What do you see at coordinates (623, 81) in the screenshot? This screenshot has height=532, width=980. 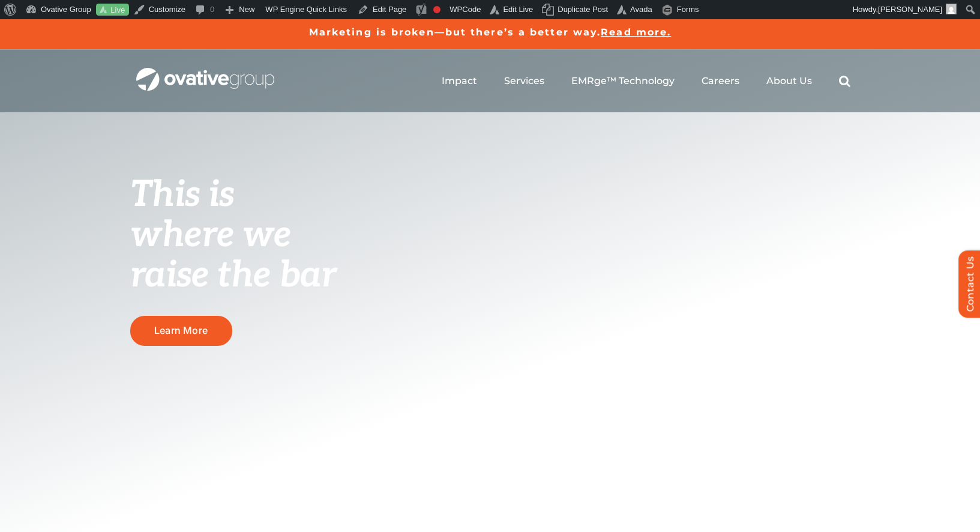 I see `a: EMRge™ Technology` at bounding box center [623, 81].